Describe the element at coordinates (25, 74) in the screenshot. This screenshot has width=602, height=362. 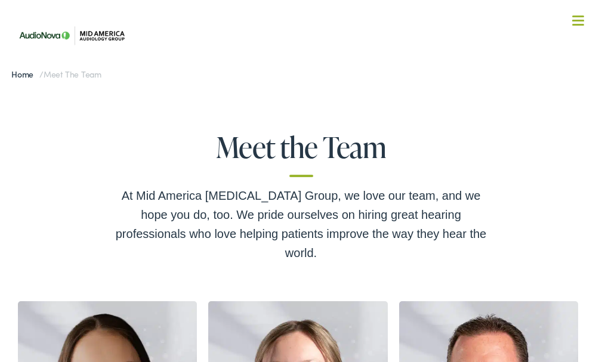
I see `a: Home` at that location.